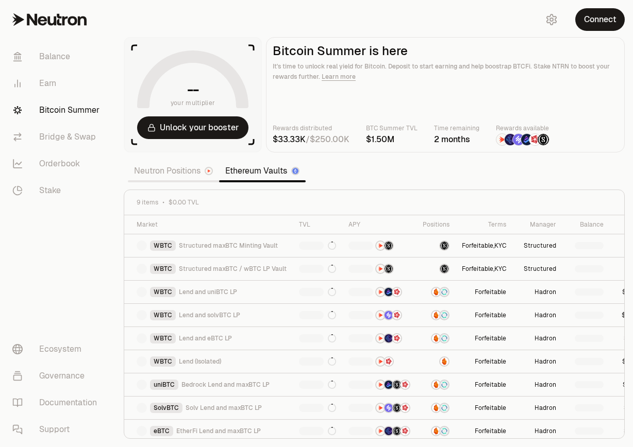 Image resolution: width=633 pixels, height=447 pixels. I want to click on a: SolvBTCSolv Lend and maxBTC LP, so click(208, 408).